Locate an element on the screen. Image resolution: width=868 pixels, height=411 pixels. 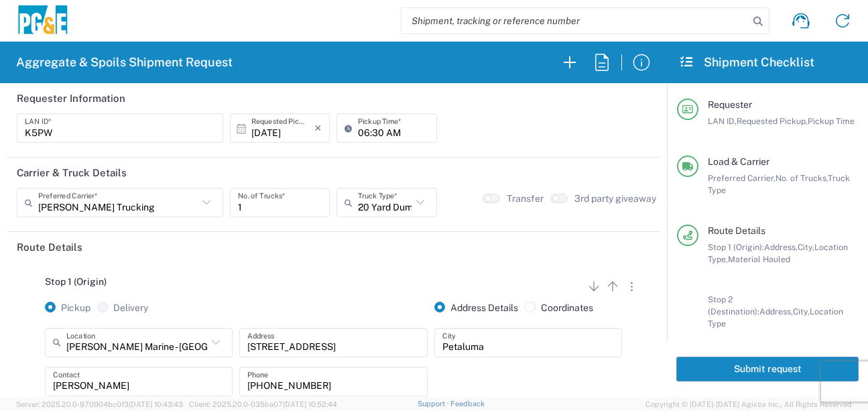
span: Route Details is located at coordinates (737, 230).